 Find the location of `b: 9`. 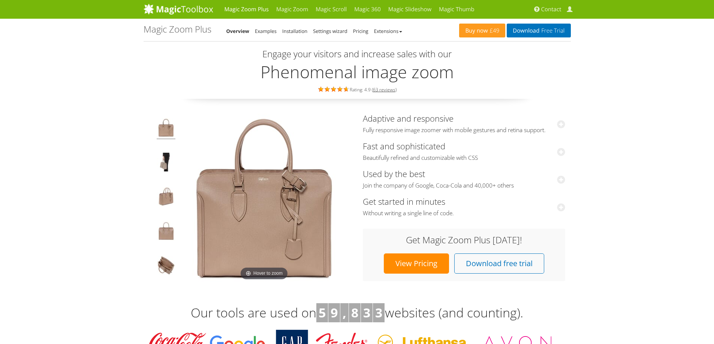

b: 9 is located at coordinates (334, 313).